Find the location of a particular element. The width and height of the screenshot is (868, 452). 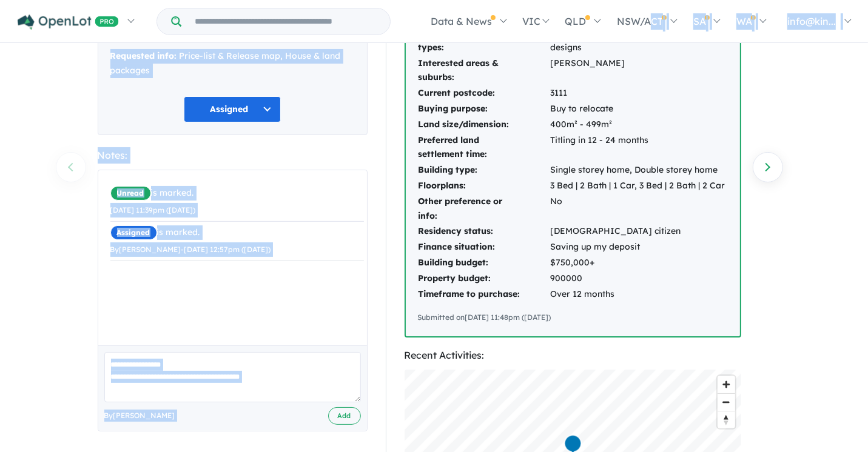

div: Recent Activities: is located at coordinates (572, 355).